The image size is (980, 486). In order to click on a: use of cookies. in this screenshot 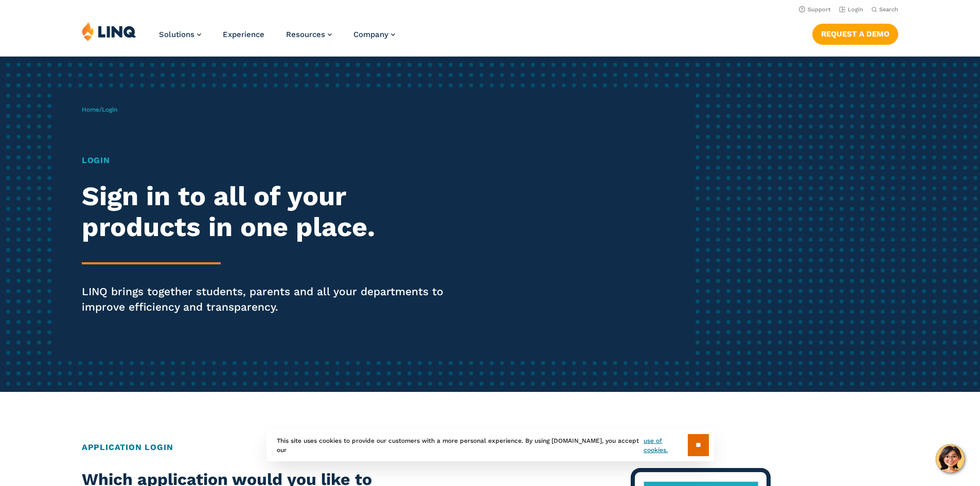, I will do `click(665, 446)`.